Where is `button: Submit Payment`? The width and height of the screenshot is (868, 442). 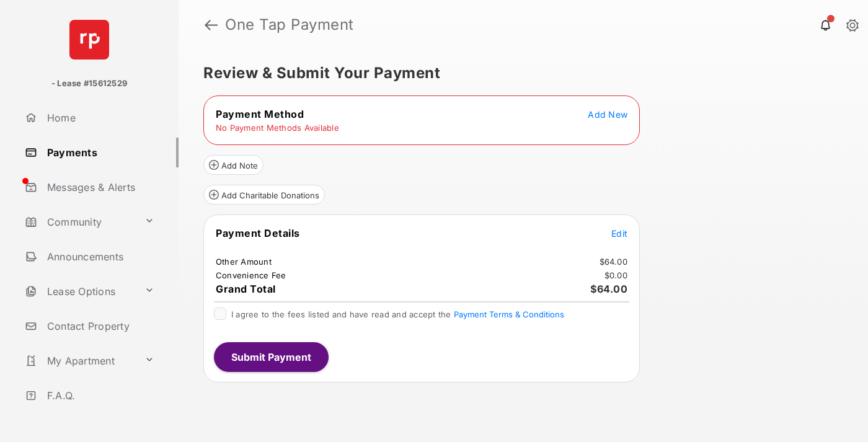 button: Submit Payment is located at coordinates (271, 357).